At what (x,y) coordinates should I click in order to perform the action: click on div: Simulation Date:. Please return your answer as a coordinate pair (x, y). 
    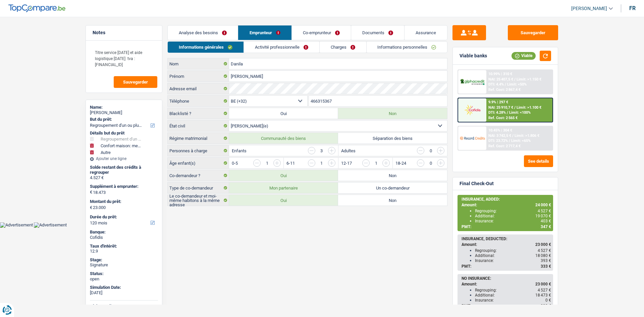
    Looking at the image, I should click on (124, 288).